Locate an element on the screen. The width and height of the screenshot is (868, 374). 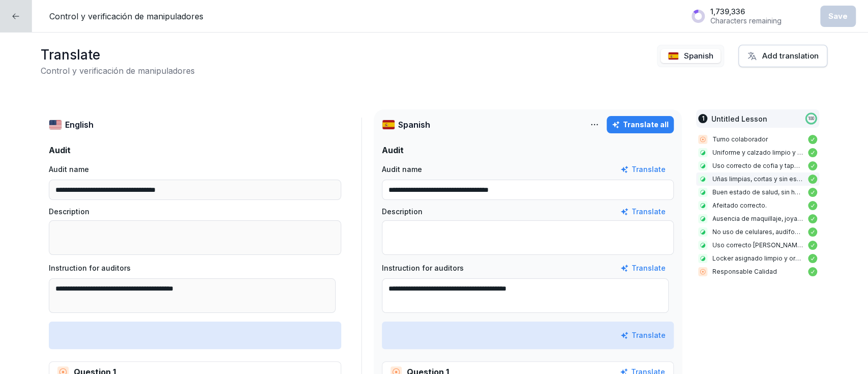
img: us.svg is located at coordinates (56, 124).